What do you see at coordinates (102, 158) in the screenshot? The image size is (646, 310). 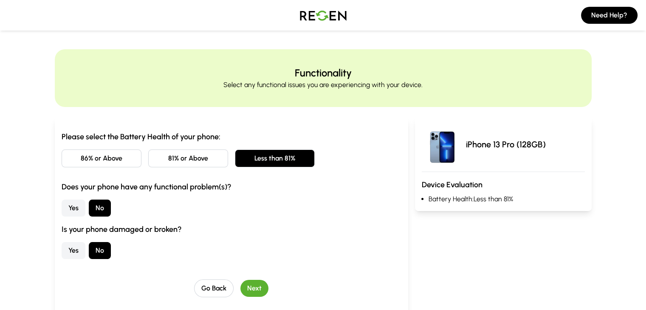 I see `button: 86% or Above` at bounding box center [102, 158].